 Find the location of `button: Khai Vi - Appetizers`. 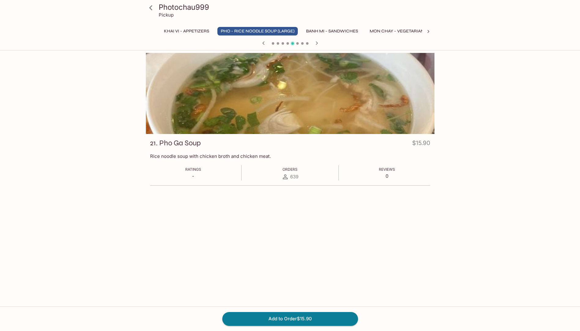

button: Khai Vi - Appetizers is located at coordinates (186, 31).